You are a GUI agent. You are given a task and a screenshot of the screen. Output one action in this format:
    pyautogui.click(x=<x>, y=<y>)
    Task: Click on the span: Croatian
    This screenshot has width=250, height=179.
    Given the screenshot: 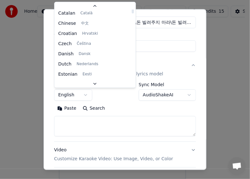 What is the action you would take?
    pyautogui.click(x=67, y=33)
    